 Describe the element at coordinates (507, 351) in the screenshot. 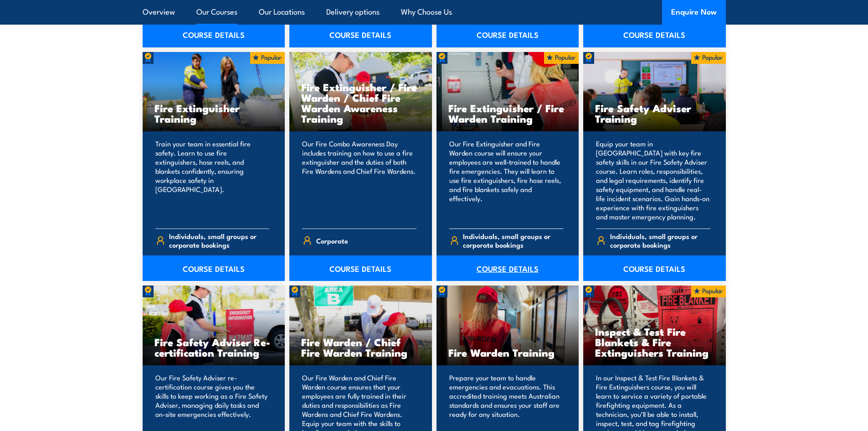

I see `h3: Fire Warden Training` at that location.